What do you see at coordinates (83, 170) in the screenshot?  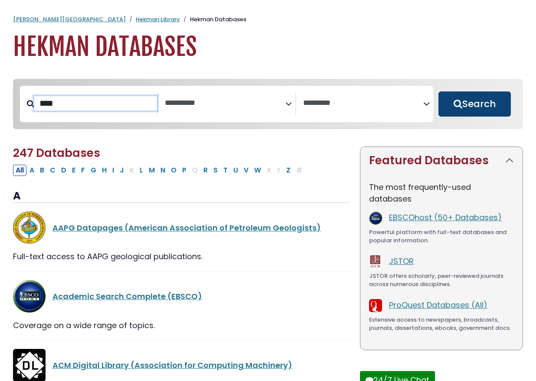 I see `button: Filter Results F` at bounding box center [83, 170].